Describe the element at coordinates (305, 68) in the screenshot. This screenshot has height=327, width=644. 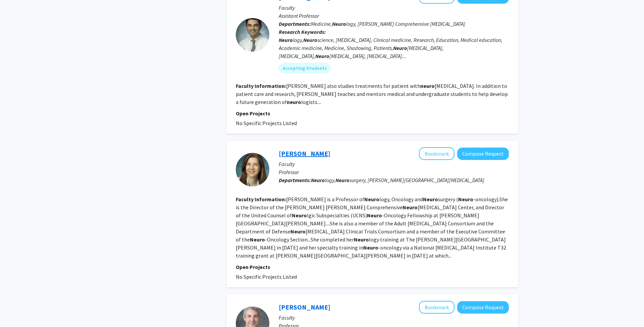
I see `mat-chip: Accepting Students` at that location.